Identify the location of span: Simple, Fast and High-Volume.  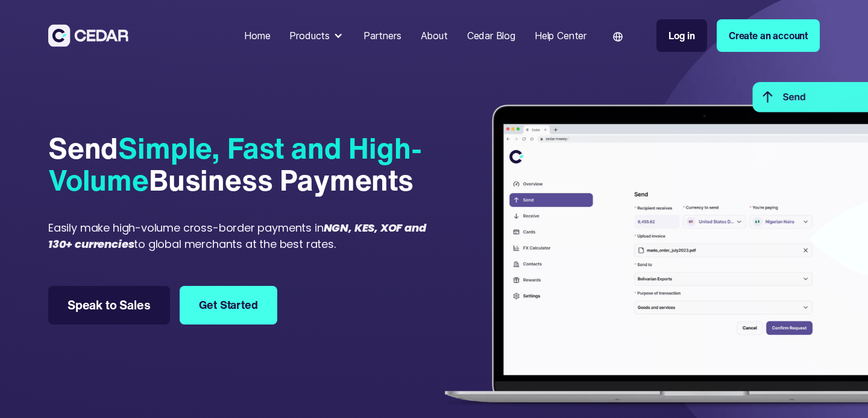
(234, 164).